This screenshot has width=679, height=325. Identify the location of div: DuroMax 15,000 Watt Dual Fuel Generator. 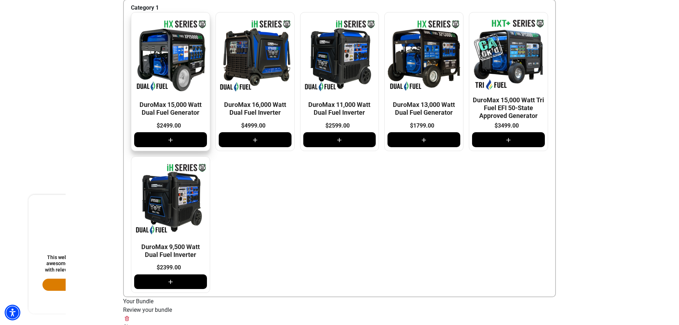
(171, 109).